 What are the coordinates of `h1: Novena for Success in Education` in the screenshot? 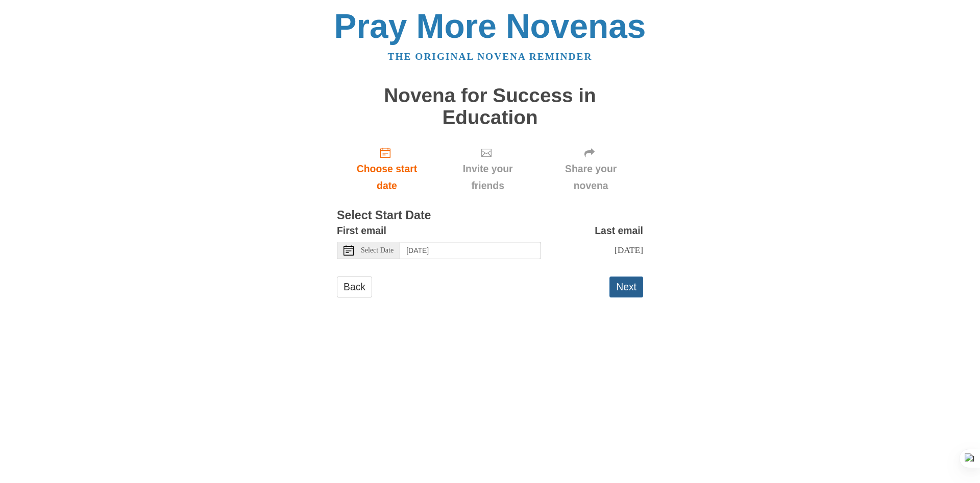 It's located at (490, 106).